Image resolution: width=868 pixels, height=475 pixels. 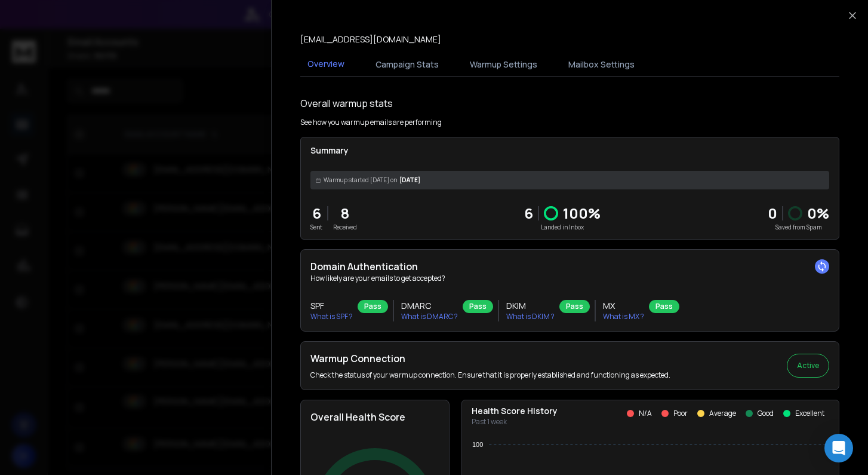 I want to click on p: 8, so click(x=345, y=213).